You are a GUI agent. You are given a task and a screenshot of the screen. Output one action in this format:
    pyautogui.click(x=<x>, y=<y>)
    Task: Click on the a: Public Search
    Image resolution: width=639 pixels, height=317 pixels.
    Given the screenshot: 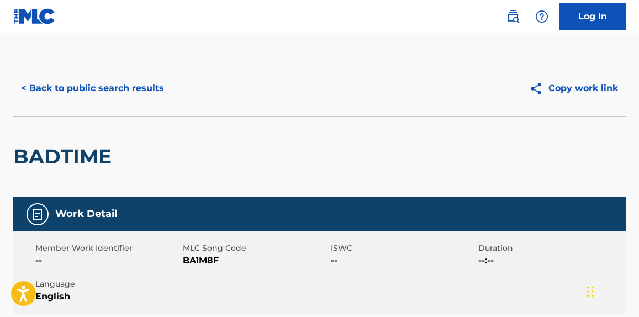 What is the action you would take?
    pyautogui.click(x=513, y=17)
    